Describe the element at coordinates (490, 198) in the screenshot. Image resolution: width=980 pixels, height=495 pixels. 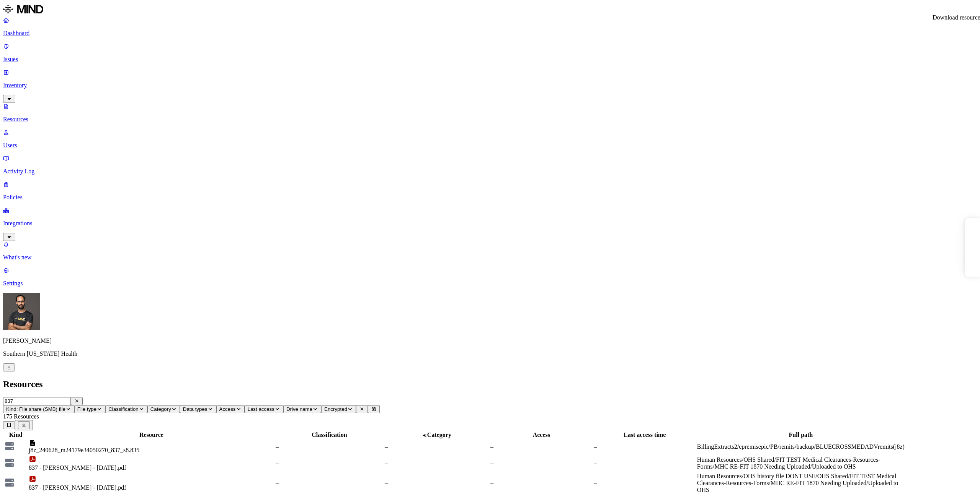
I see `p: Policies` at that location.